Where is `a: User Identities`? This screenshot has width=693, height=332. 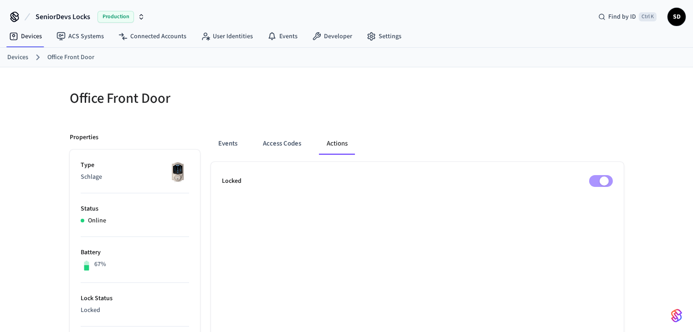
a: User Identities is located at coordinates (227, 36).